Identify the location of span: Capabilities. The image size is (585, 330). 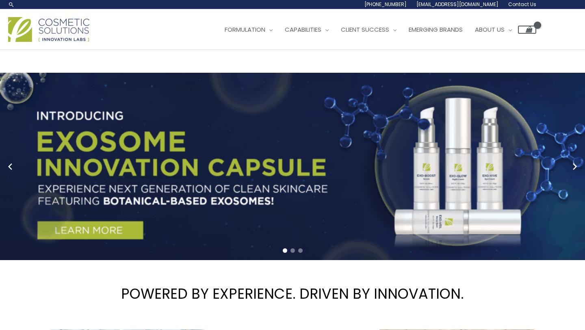
(303, 29).